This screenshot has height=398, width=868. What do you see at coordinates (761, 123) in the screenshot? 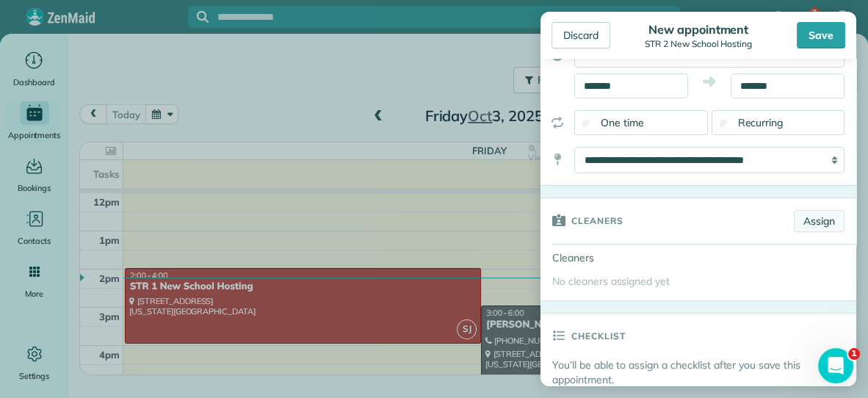
I see `span: Recurring` at bounding box center [761, 123].